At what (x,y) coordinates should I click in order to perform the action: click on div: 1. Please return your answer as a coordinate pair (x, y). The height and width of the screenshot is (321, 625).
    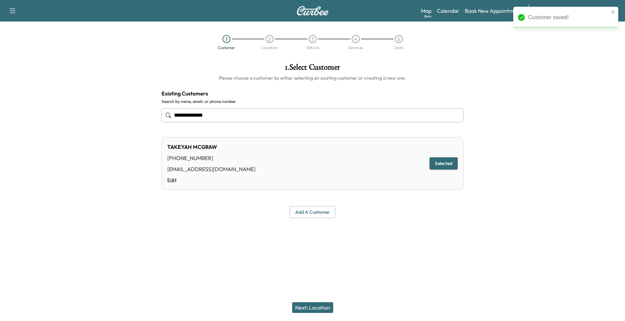
    Looking at the image, I should click on (226, 39).